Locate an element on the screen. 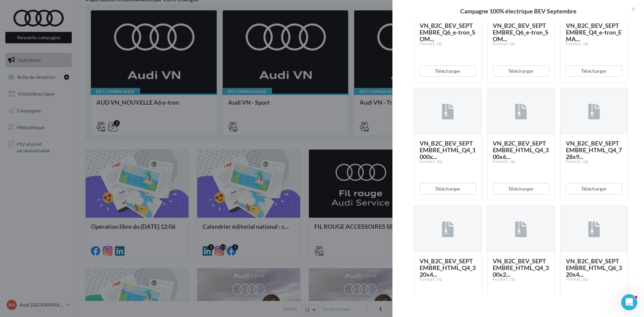  span: VN_B2C_BEV_SEPTEMBRE_HTML_Q4_1000x... is located at coordinates (447, 150).